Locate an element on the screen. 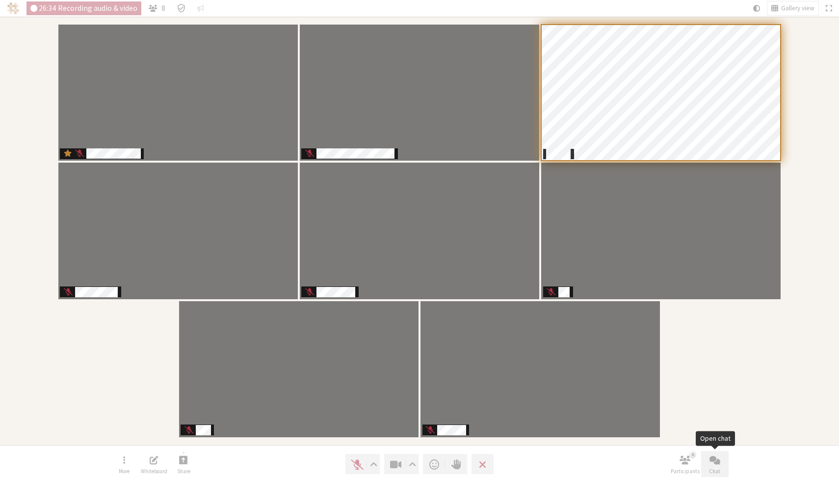 Image resolution: width=839 pixels, height=482 pixels. div: Audio & video is located at coordinates (84, 8).